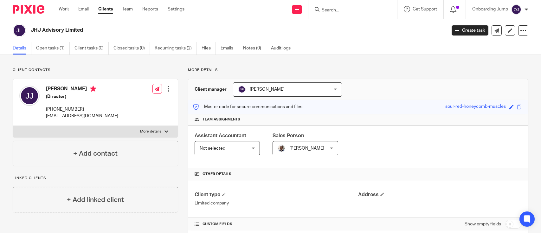  Describe the element at coordinates (22, 48) in the screenshot. I see `a: Details` at that location.